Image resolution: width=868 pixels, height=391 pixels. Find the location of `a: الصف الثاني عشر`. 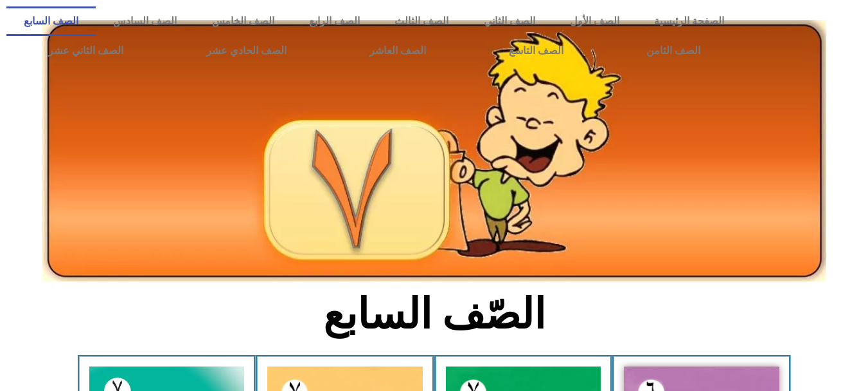

a: الصف الثاني عشر is located at coordinates (85, 51).